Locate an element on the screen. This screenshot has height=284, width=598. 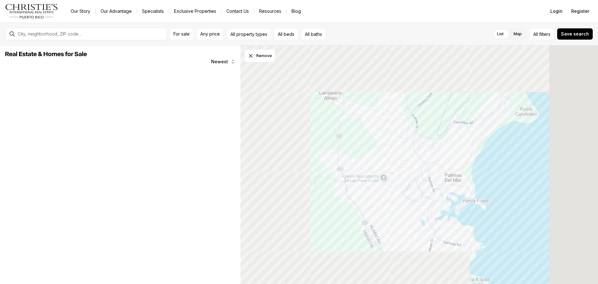
span: For sale is located at coordinates (182, 34).